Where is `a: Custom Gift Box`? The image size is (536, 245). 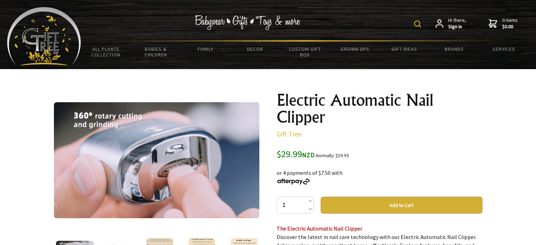 a: Custom Gift Box is located at coordinates (305, 52).